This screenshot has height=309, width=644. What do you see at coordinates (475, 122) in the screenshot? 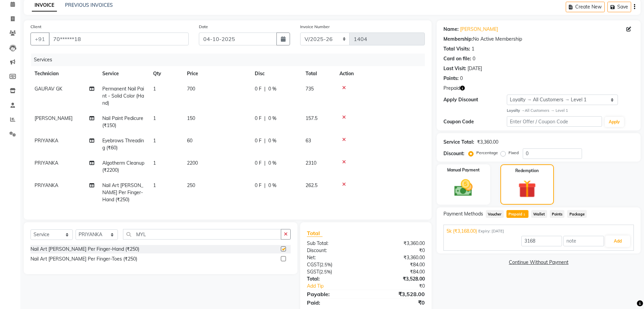
I see `div: Coupon Code` at bounding box center [475, 122].